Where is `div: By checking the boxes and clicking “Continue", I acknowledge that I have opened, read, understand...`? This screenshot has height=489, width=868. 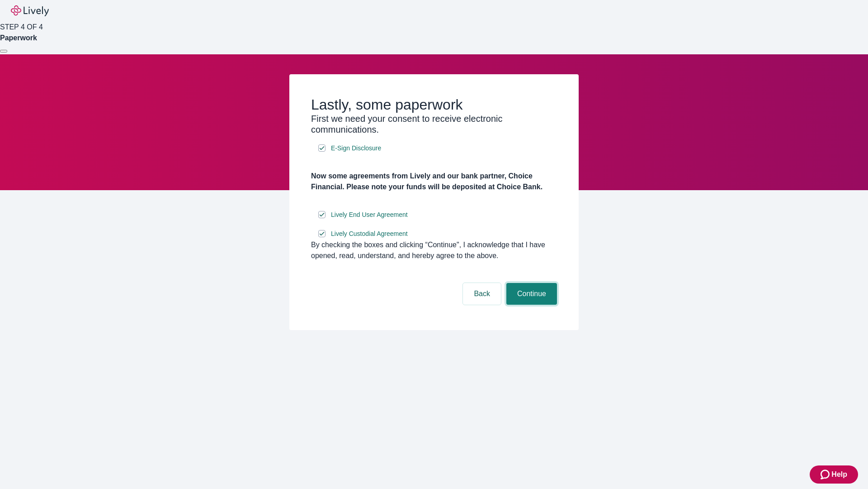
div: By checking the boxes and clicking “Continue", I acknowledge that I have opened, read, understand... is located at coordinates (434, 250).